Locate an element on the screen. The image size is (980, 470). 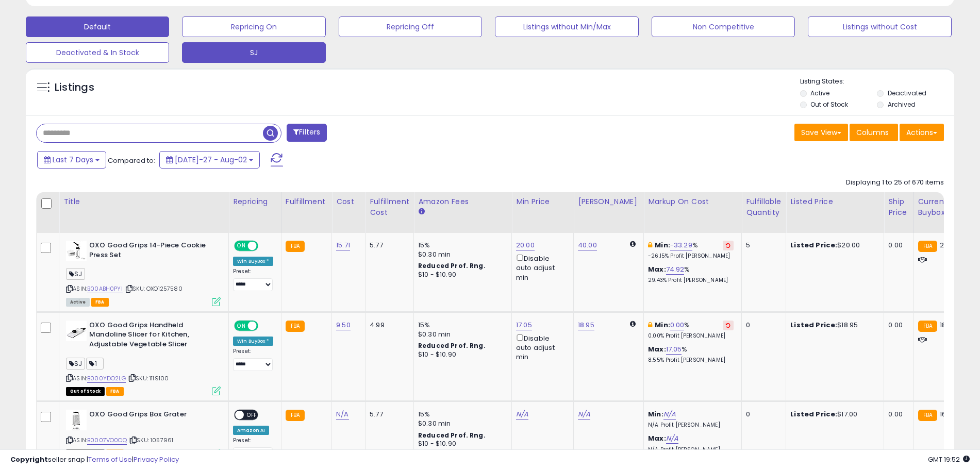
b: Reduced Prof. Rng. is located at coordinates (452, 266).